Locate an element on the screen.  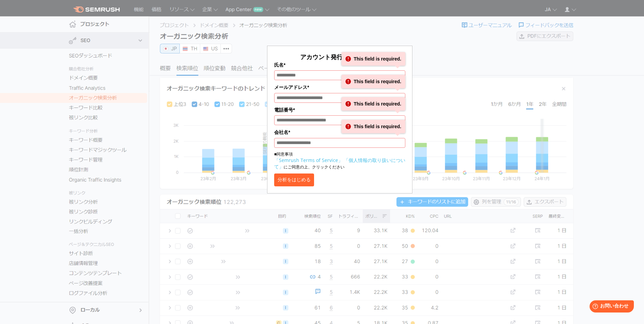
button: 分析をはじめる is located at coordinates (294, 180).